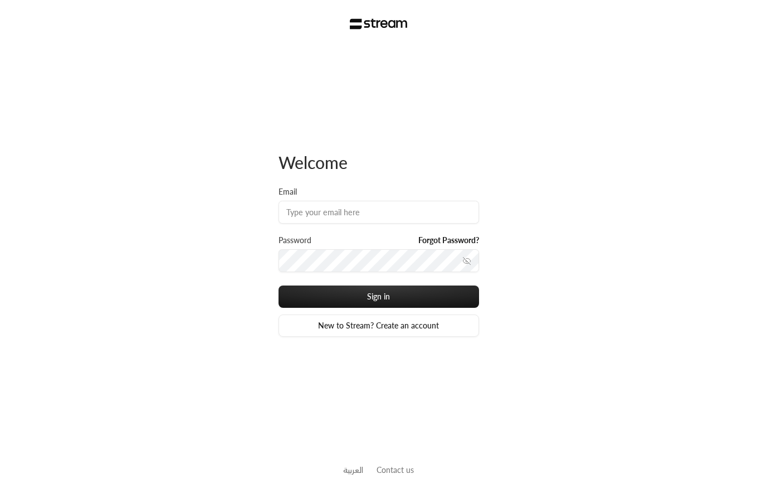  Describe the element at coordinates (378, 24) in the screenshot. I see `img: Stream Logo` at that location.